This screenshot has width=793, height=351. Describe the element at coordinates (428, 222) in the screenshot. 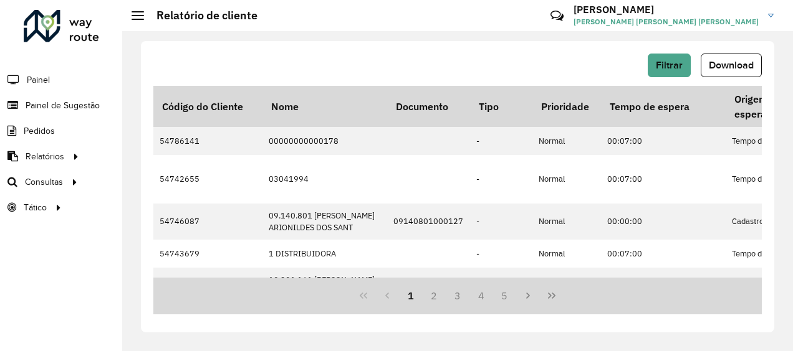

I see `td: 09140801000127` at that location.